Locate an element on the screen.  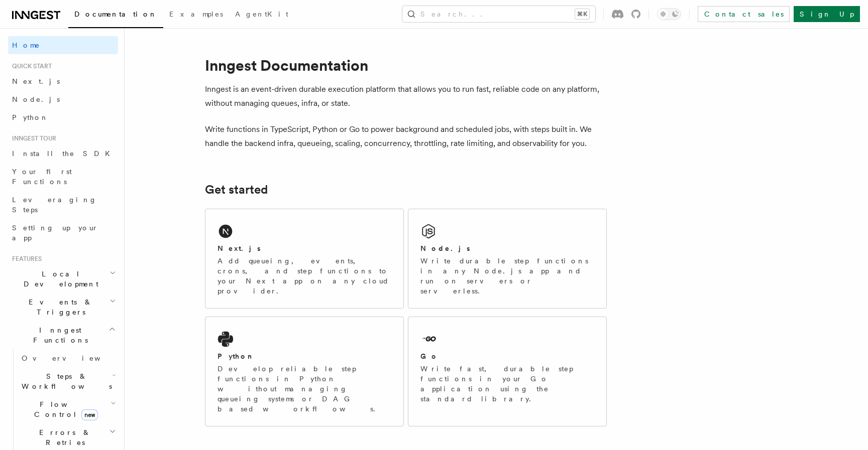
p: Write functions in TypeScript, Python or Go to power background and scheduled jobs, with steps bu... is located at coordinates (406, 136).